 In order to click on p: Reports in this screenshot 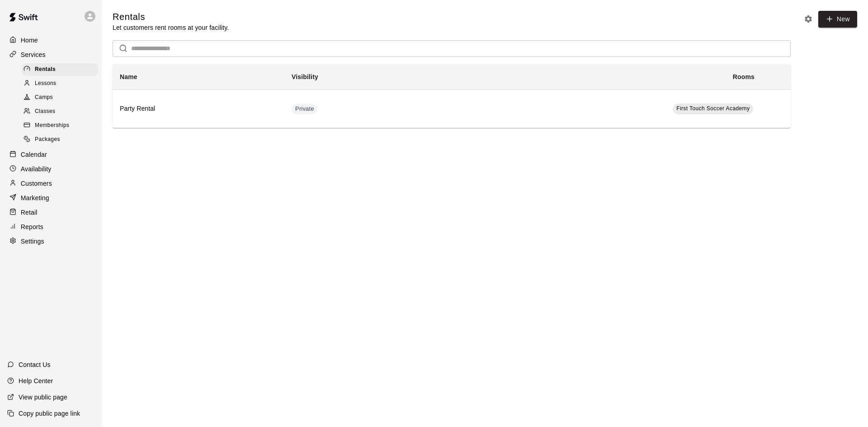, I will do `click(32, 227)`.